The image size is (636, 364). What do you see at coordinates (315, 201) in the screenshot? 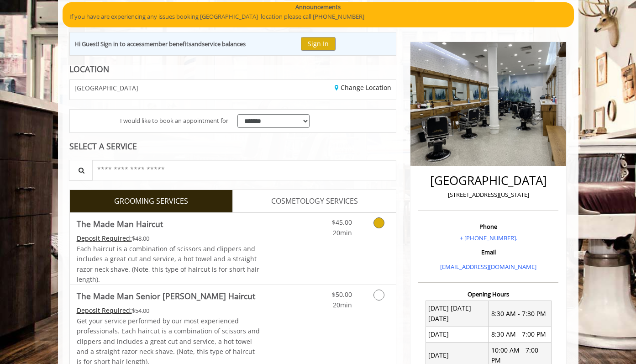
I see `span: COSMETOLOGY SERVICES` at bounding box center [315, 201].